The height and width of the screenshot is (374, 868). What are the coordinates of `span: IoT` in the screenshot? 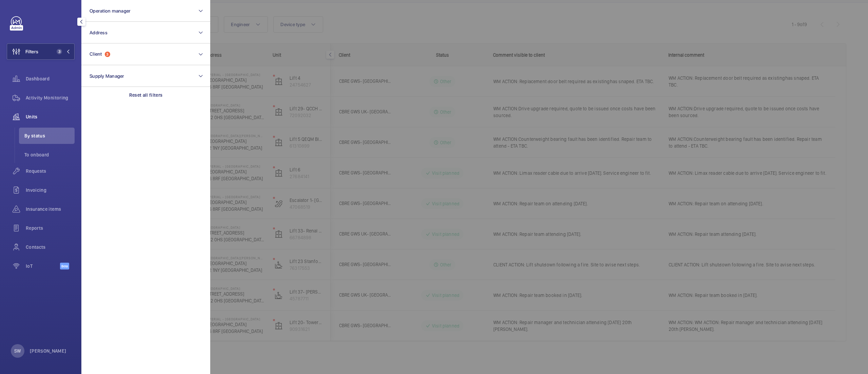 It's located at (42, 266).